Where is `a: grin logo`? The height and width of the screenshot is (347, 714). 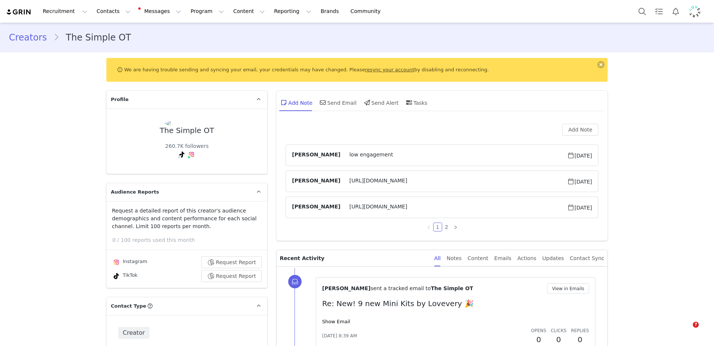 a: grin logo is located at coordinates (19, 12).